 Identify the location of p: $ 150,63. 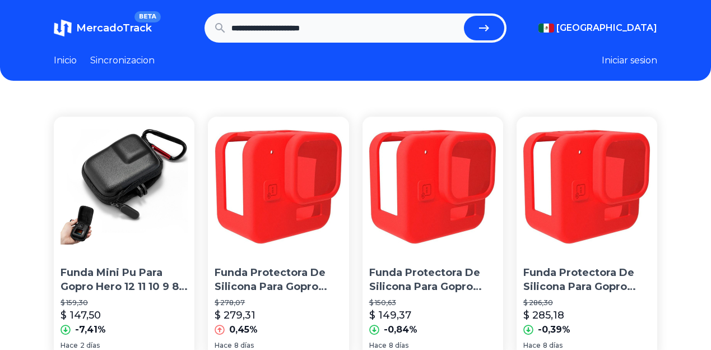
(433, 303).